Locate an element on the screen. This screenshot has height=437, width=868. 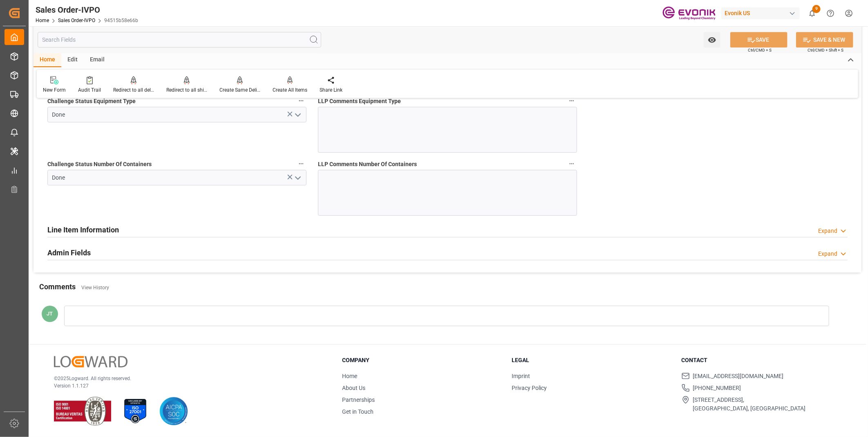
a: About Us is located at coordinates (354, 388).